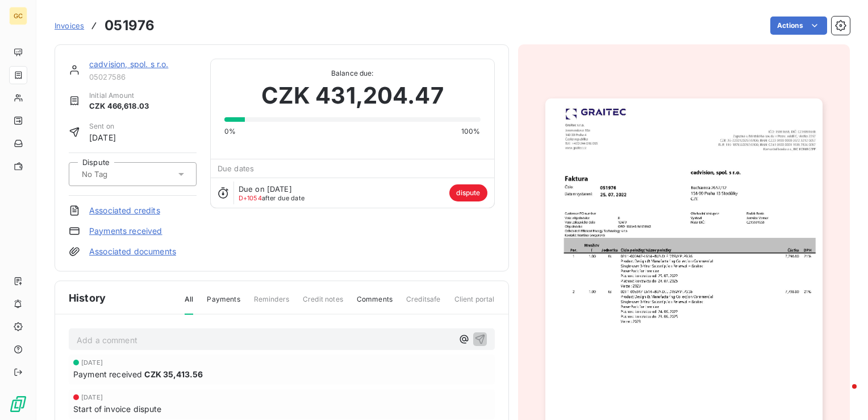 The image size is (868, 420). Describe the element at coordinates (352, 74) in the screenshot. I see `span: Balance due:` at that location.